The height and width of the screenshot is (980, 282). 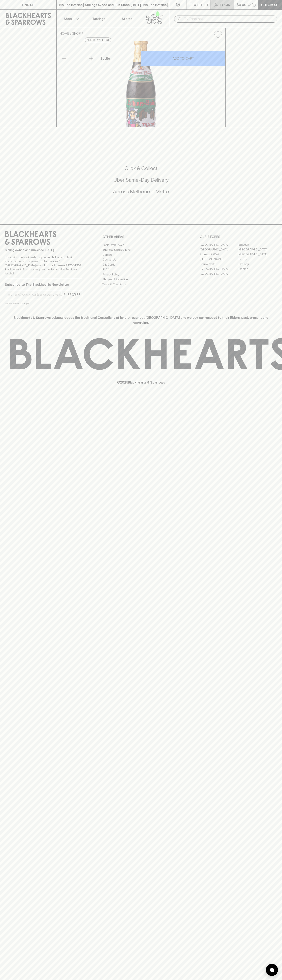 What do you see at coordinates (141, 270) in the screenshot?
I see `a: FAQ's` at bounding box center [141, 270].